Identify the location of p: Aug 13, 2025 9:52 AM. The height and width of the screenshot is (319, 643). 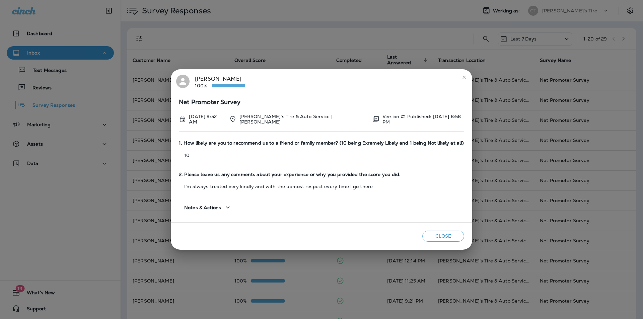
(206, 119).